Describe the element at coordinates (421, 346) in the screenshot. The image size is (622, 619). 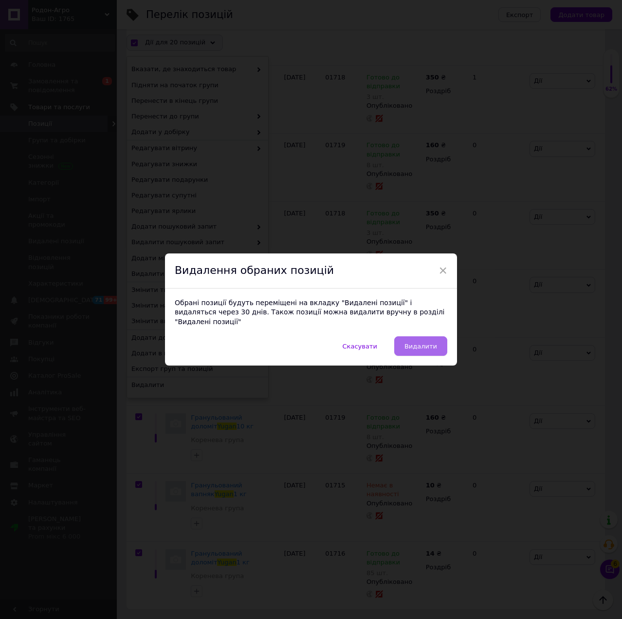
I see `span: Видалити` at that location.